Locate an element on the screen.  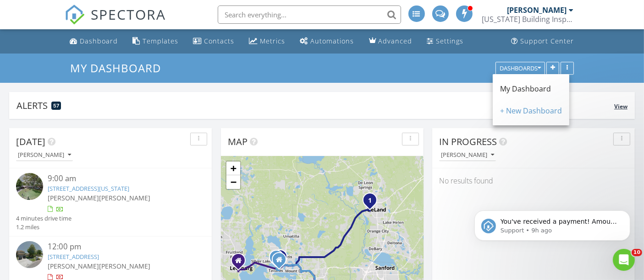
a: Dashboard is located at coordinates (94, 41).